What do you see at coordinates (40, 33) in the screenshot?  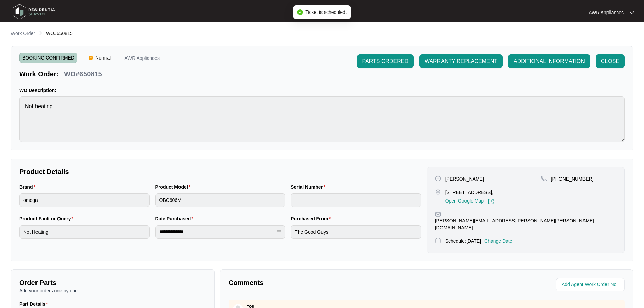 I see `img: chevron-right` at bounding box center [40, 33].